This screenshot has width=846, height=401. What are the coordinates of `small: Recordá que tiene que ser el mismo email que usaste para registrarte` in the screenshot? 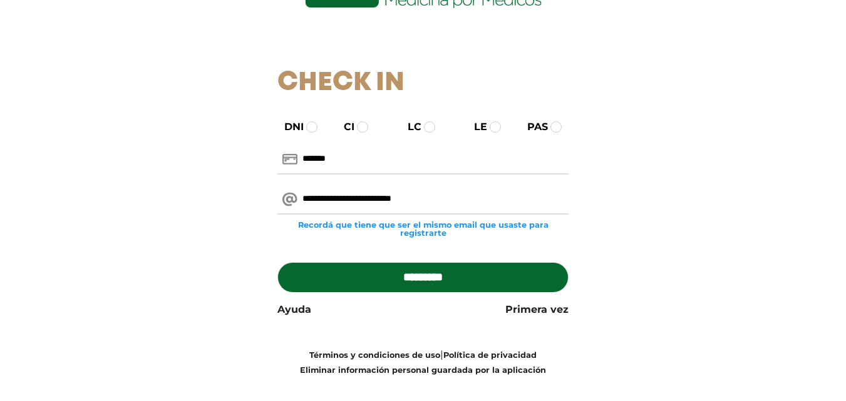 It's located at (423, 229).